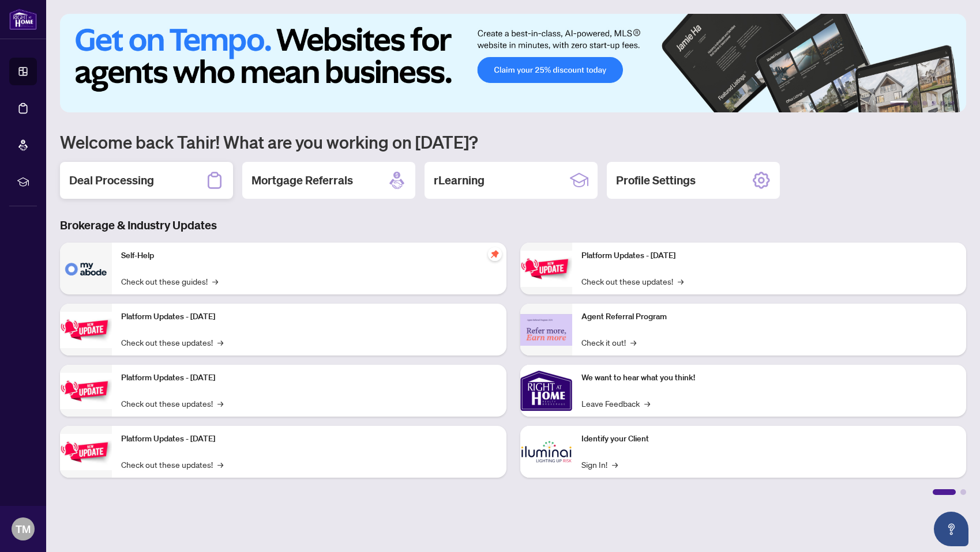  What do you see at coordinates (546, 329) in the screenshot?
I see `img: Agent Referral Program` at bounding box center [546, 329].